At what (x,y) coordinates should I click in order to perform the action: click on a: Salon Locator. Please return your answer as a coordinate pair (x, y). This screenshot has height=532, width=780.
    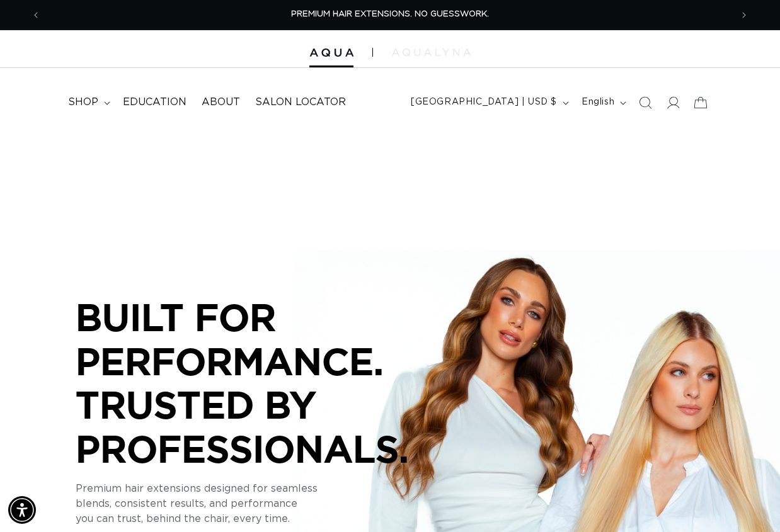
    Looking at the image, I should click on (301, 102).